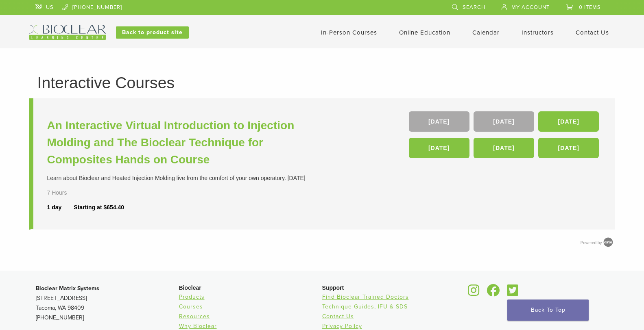  What do you see at coordinates (191, 306) in the screenshot?
I see `a: Courses` at bounding box center [191, 306].